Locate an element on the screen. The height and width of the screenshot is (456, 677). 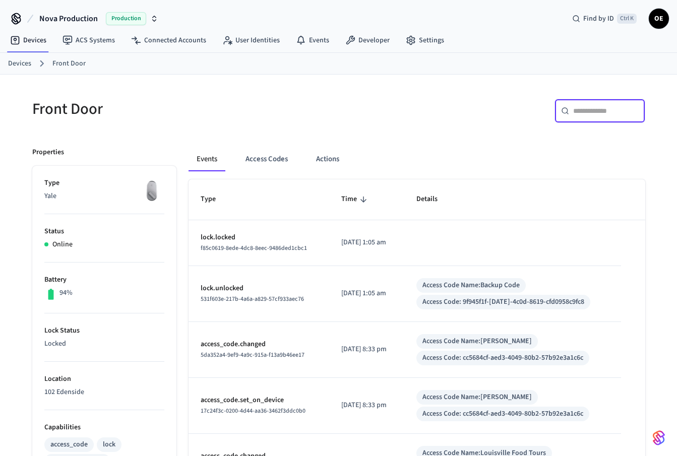
p: Online is located at coordinates (62, 244).